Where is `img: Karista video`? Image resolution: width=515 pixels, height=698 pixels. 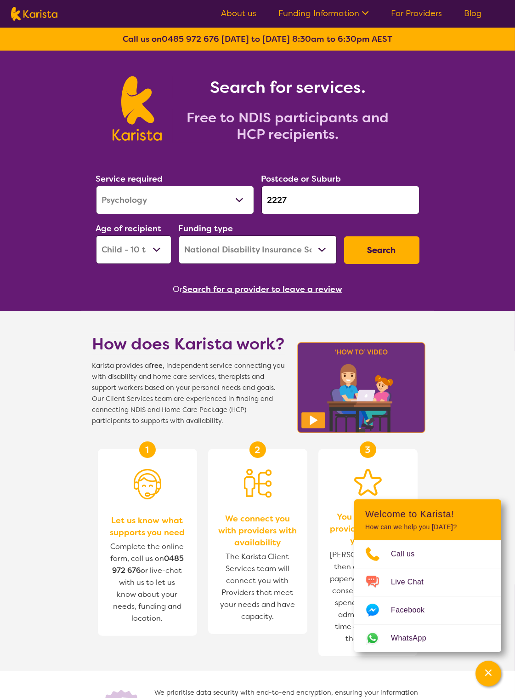
img: Karista video is located at coordinates (362, 388).